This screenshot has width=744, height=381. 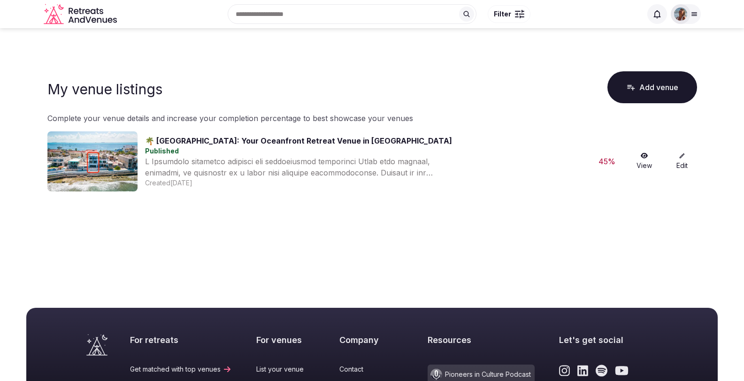 What do you see at coordinates (621, 371) in the screenshot?
I see `a: Link to the retreats and venues Youtube page` at bounding box center [621, 371].